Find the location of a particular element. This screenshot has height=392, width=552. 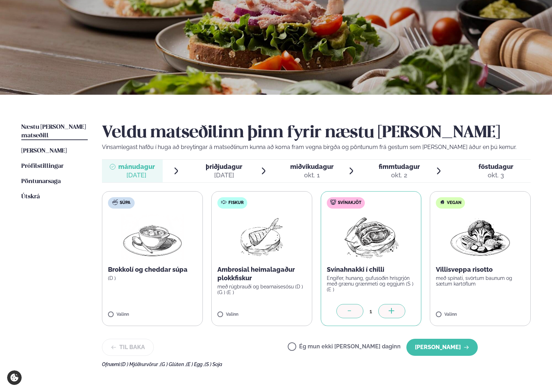

span: Vegan is located at coordinates (454, 203).